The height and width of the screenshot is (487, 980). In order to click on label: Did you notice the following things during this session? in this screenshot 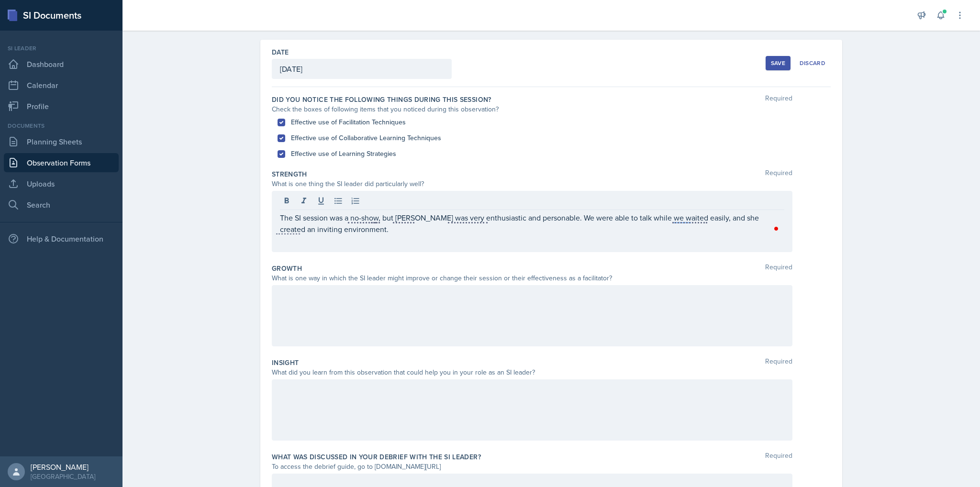, I will do `click(381, 100)`.